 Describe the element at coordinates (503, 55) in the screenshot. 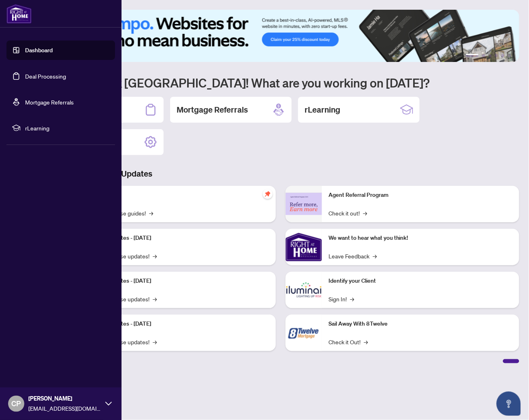

I see `button: 5` at that location.